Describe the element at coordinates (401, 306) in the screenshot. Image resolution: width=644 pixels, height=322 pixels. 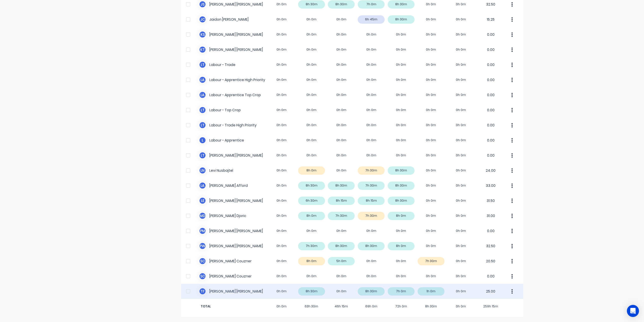
I see `span: 72h 0m` at that location.